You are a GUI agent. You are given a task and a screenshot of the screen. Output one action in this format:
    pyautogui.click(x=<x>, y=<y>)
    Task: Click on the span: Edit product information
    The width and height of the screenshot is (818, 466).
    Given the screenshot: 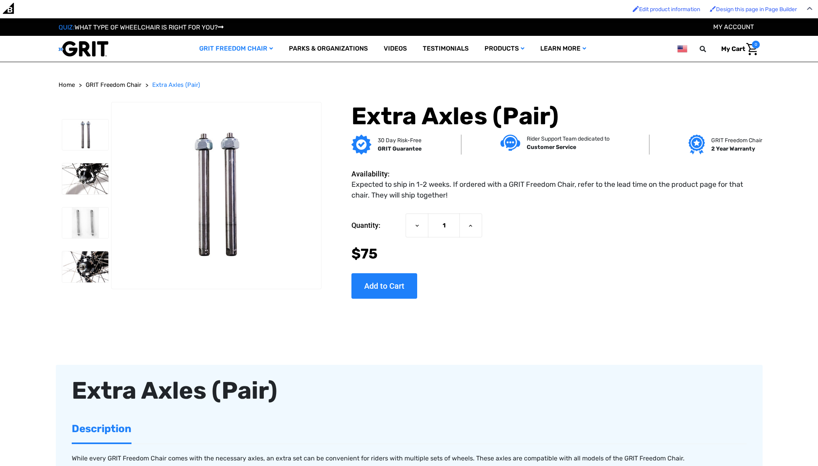 What is the action you would take?
    pyautogui.click(x=670, y=9)
    